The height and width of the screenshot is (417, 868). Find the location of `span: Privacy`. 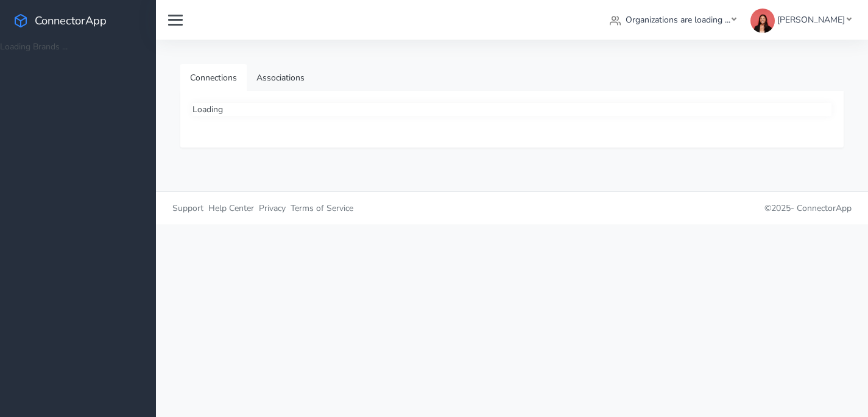

span: Privacy is located at coordinates (272, 208).